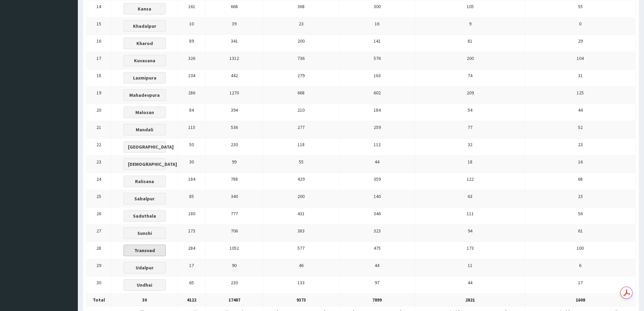  I want to click on td: 112, so click(377, 147).